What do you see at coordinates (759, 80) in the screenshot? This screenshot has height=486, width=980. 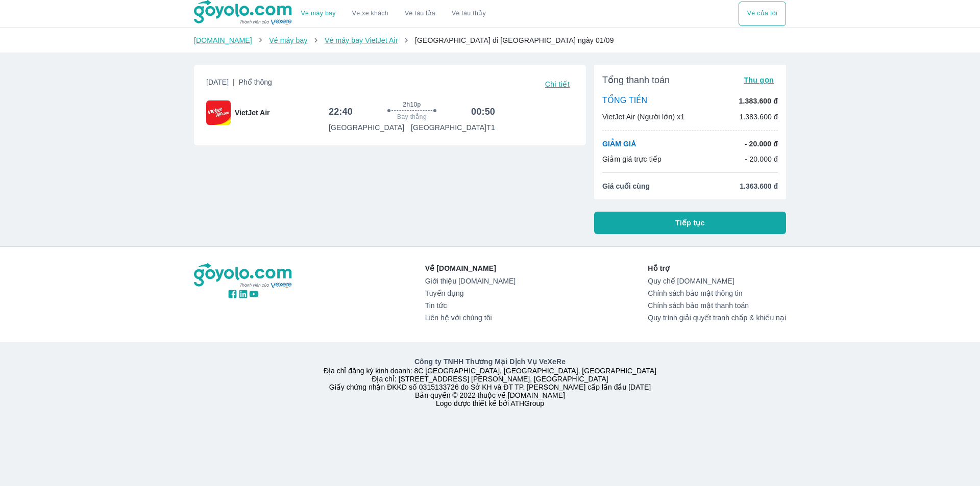 I see `span: Thu gọn` at bounding box center [759, 80].